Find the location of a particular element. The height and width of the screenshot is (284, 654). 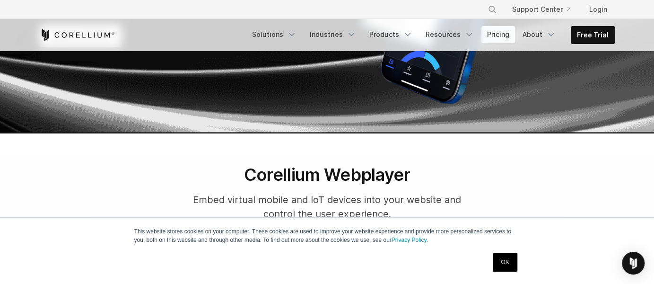

a: Support Center is located at coordinates (541, 9).